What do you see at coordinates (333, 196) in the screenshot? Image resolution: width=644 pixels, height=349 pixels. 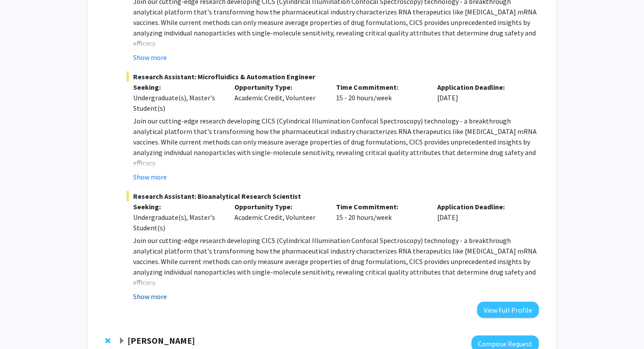 I see `span: Research Assistant: Bioanalytical Research Scientist` at bounding box center [333, 196].